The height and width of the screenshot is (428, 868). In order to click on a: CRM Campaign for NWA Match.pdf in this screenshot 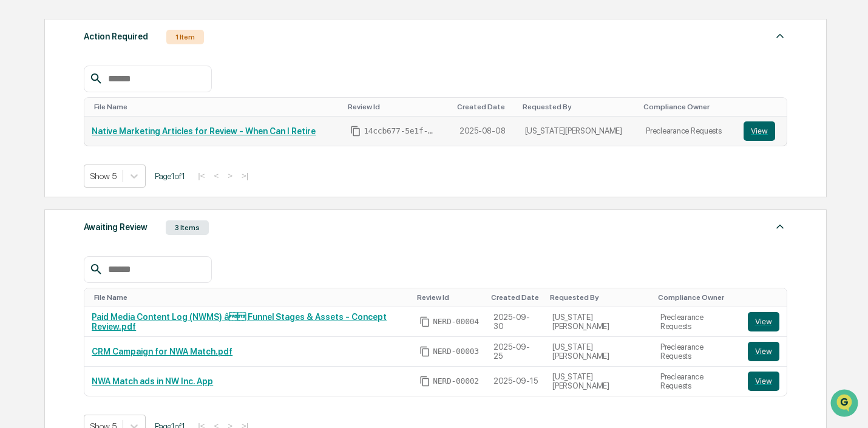, I will do `click(162, 352)`.